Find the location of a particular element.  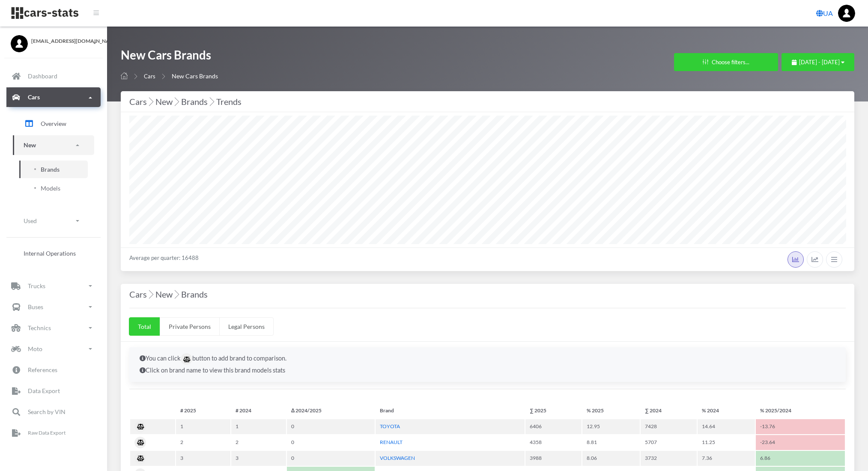

span: New Cars Brands is located at coordinates (195, 76).